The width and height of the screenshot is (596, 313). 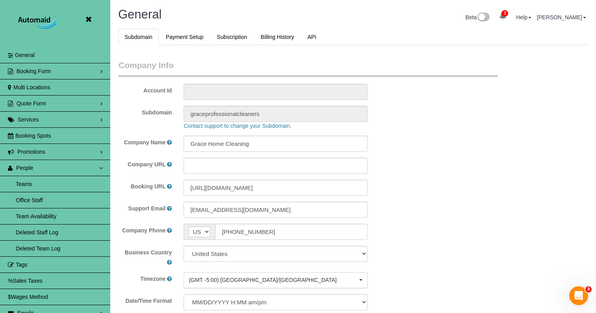 I want to click on a: Payment Setup, so click(x=185, y=37).